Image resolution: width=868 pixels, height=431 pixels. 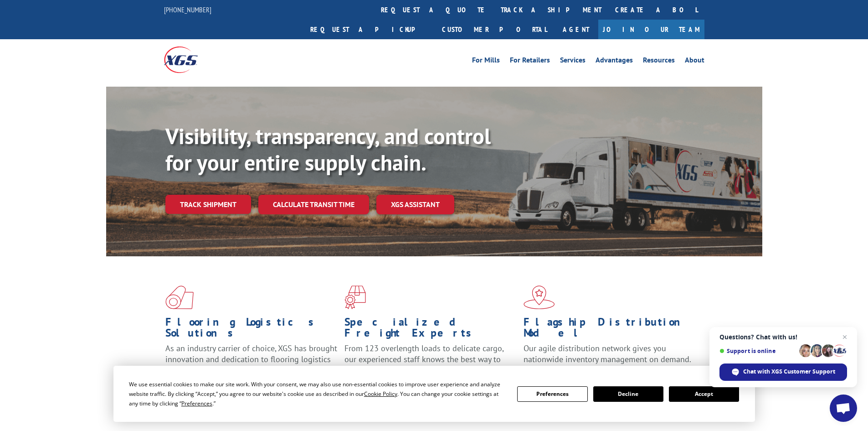 What do you see at coordinates (197, 403) in the screenshot?
I see `span: Preferences` at bounding box center [197, 403].